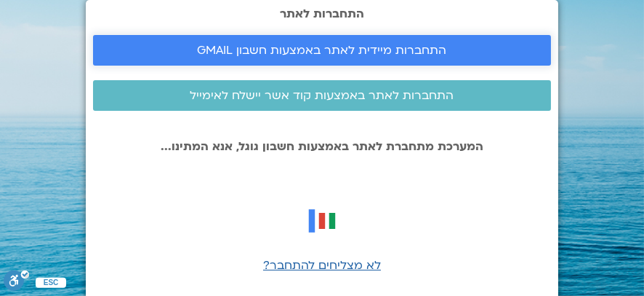  What do you see at coordinates (322, 50) in the screenshot?
I see `a: התחברות מיידית לאתר באמצעות חשבון GMAIL` at bounding box center [322, 50].